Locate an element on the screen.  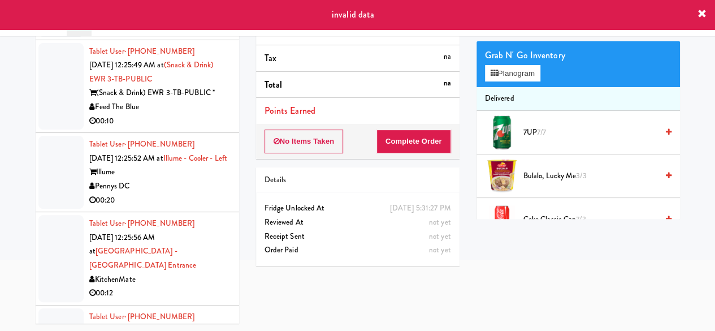
span: Coke Classic Can is located at coordinates (590, 219).